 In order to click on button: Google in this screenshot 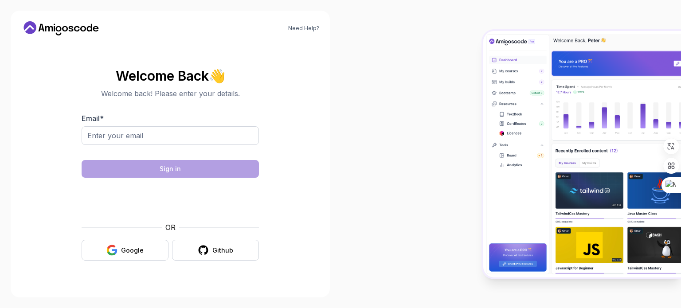, I will do `click(125, 250)`.